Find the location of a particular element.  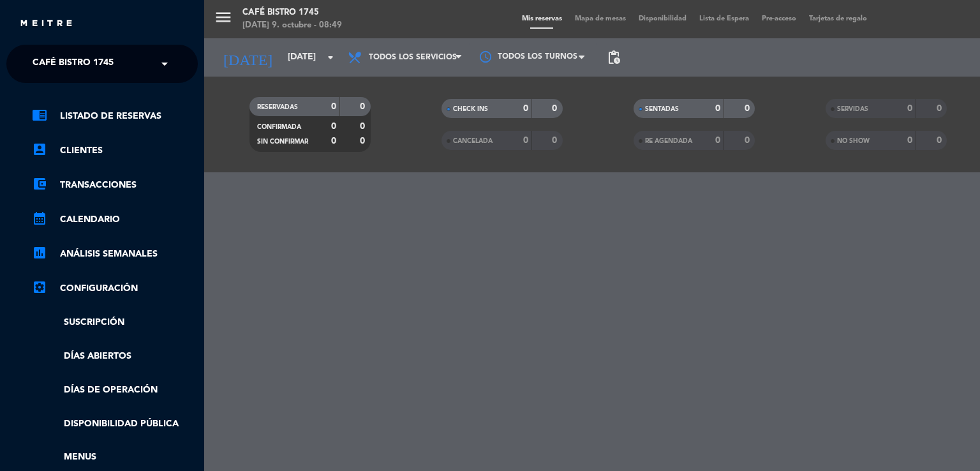

a: assessmentANÁLISIS SEMANALES is located at coordinates (115, 254).